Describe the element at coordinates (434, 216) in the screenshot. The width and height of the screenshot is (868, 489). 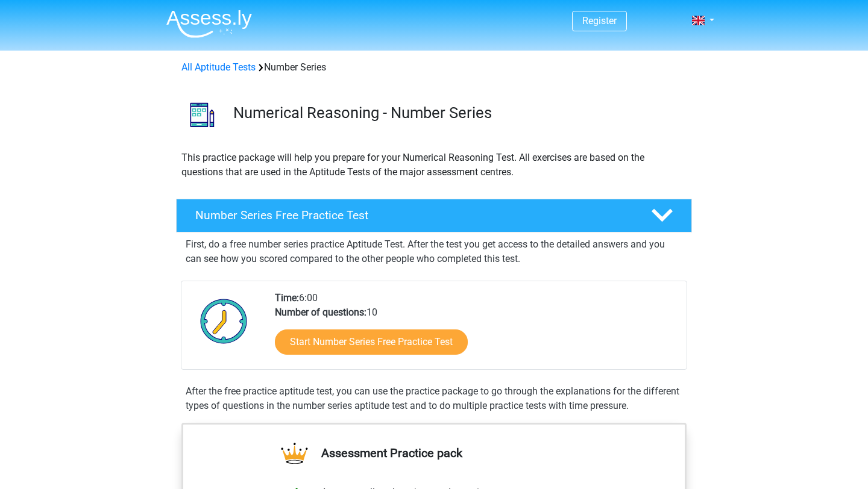
I see `a: Number Series Free Practice Test` at that location.